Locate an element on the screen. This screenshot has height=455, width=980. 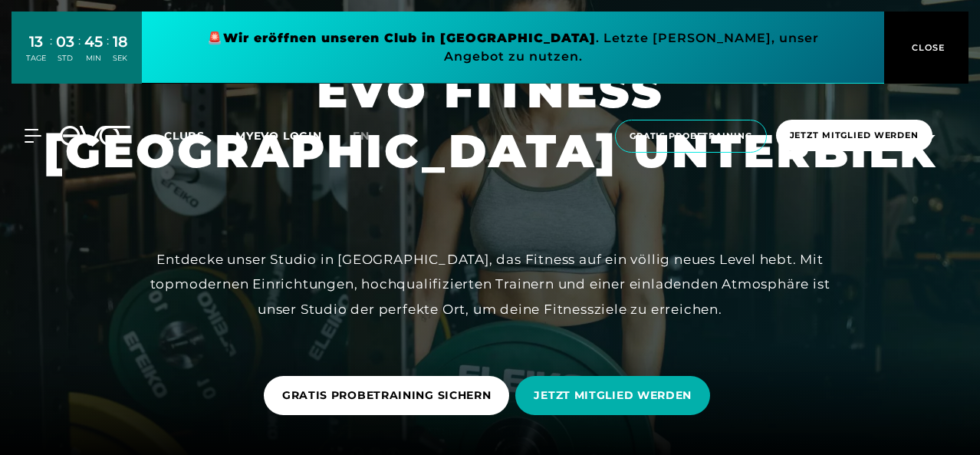
div: STD is located at coordinates (65, 58).